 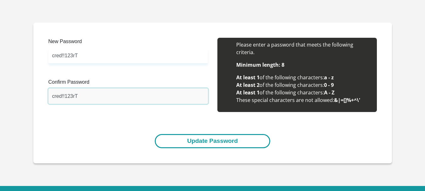 I want to click on b: a - z, so click(x=329, y=77).